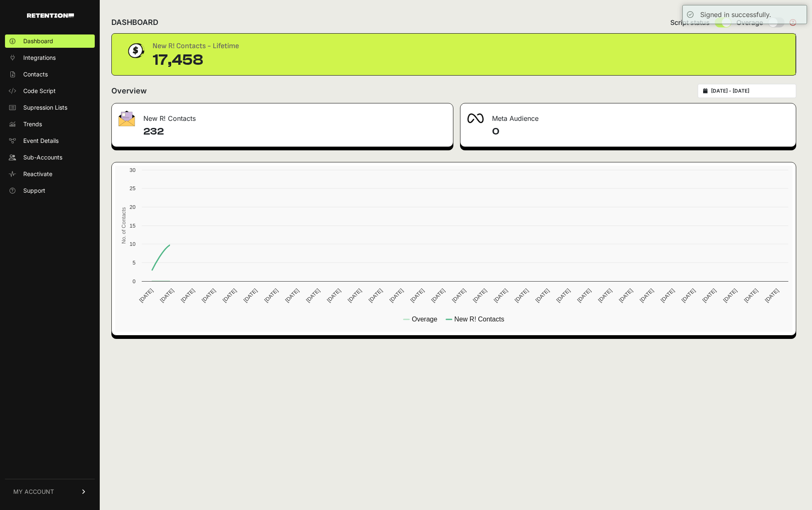  I want to click on span: Dashboard, so click(38, 41).